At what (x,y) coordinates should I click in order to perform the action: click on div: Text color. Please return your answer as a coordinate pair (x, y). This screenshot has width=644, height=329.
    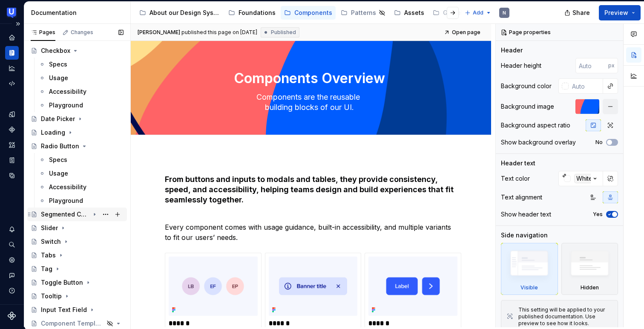
    Looking at the image, I should click on (516, 178).